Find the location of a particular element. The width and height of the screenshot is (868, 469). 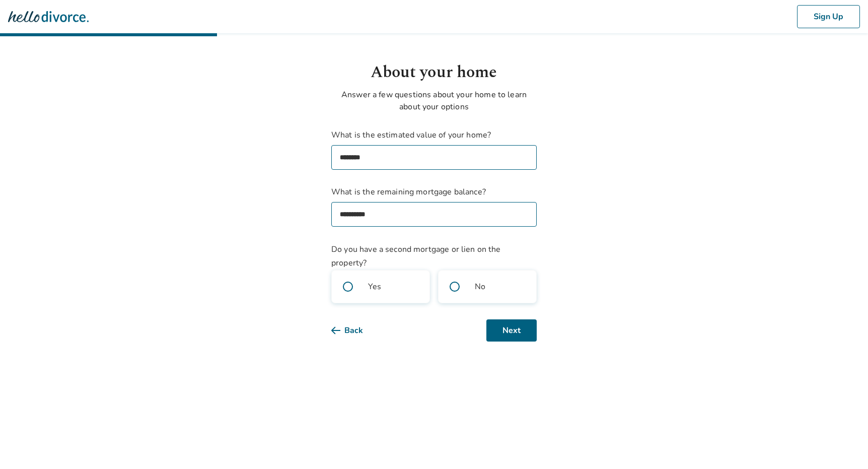

h1: About your home is located at coordinates (434, 72).